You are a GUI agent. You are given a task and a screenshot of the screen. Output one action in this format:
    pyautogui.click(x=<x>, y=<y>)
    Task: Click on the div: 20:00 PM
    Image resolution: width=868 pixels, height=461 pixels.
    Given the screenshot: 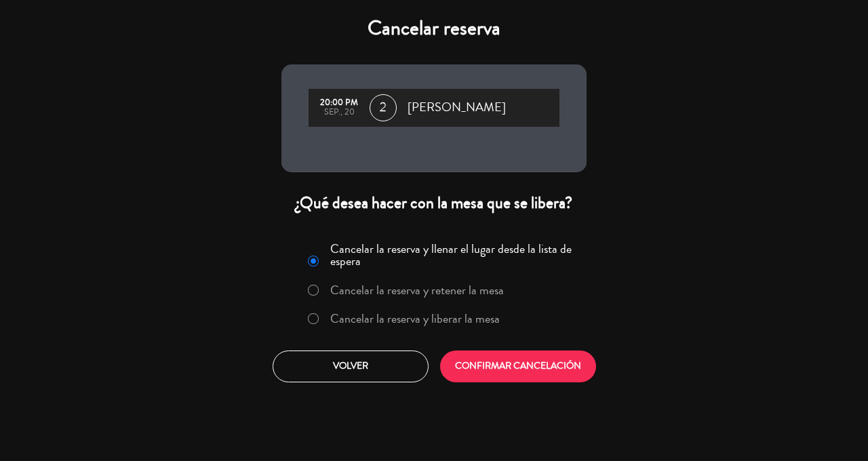 What is the action you would take?
    pyautogui.click(x=339, y=103)
    